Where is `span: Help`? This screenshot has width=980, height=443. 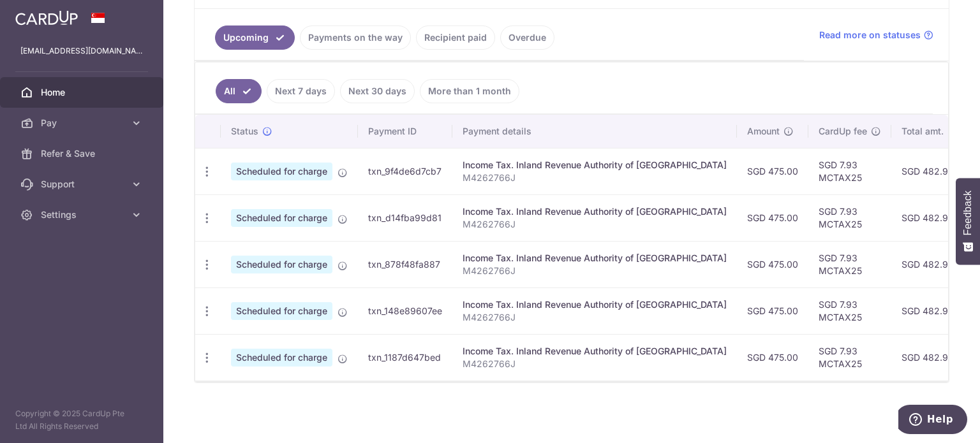
span: Help is located at coordinates (42, 15).